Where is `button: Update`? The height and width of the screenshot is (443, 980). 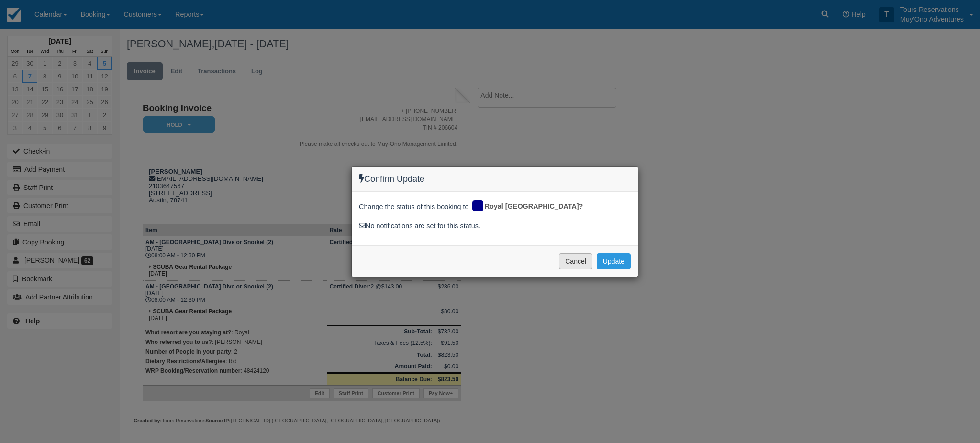
button: Update is located at coordinates (614, 261).